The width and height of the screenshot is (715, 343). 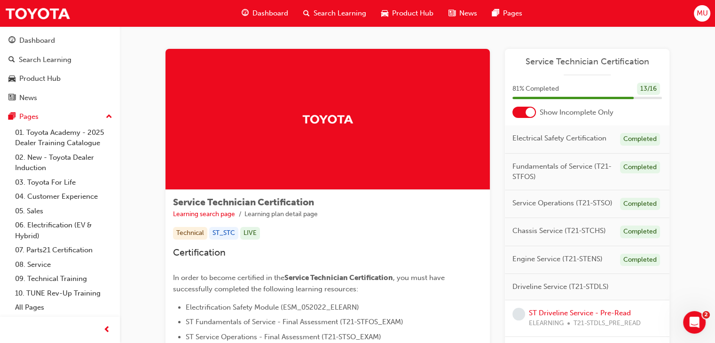 I want to click on div: Product Hub, so click(x=40, y=79).